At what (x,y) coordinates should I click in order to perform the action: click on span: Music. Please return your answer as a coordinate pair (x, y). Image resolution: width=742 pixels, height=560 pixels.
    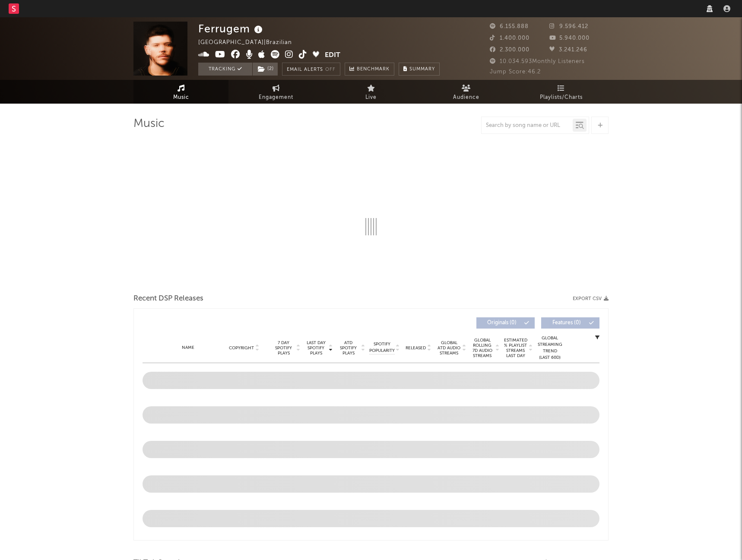
    Looking at the image, I should click on (181, 97).